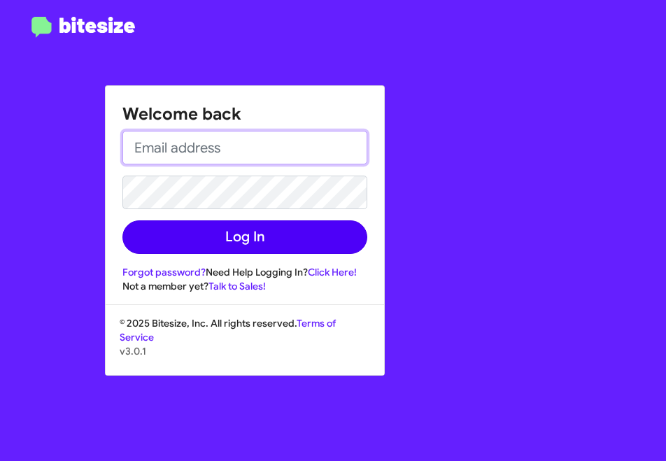 This screenshot has height=461, width=666. What do you see at coordinates (245, 286) in the screenshot?
I see `div: Not a member yet?` at bounding box center [245, 286].